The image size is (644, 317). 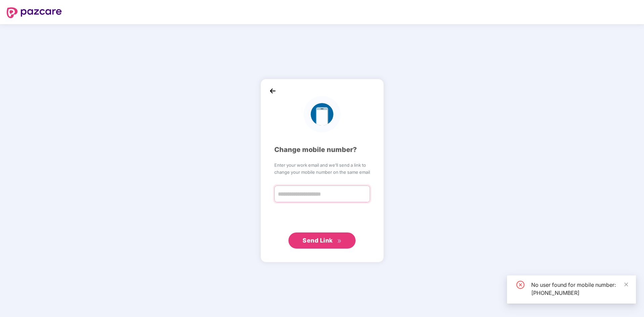 I want to click on button: Send Linkdouble-right, so click(x=322, y=240).